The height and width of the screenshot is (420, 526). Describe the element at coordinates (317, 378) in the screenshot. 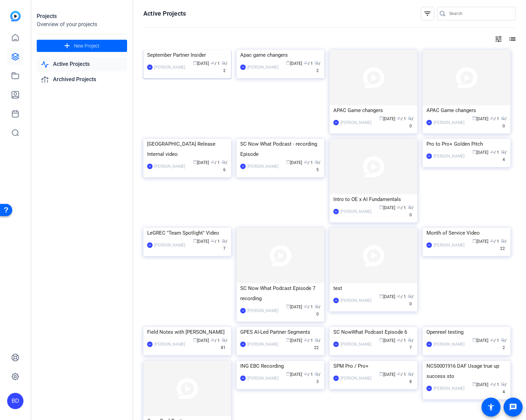

I see `span: / 3` at that location.